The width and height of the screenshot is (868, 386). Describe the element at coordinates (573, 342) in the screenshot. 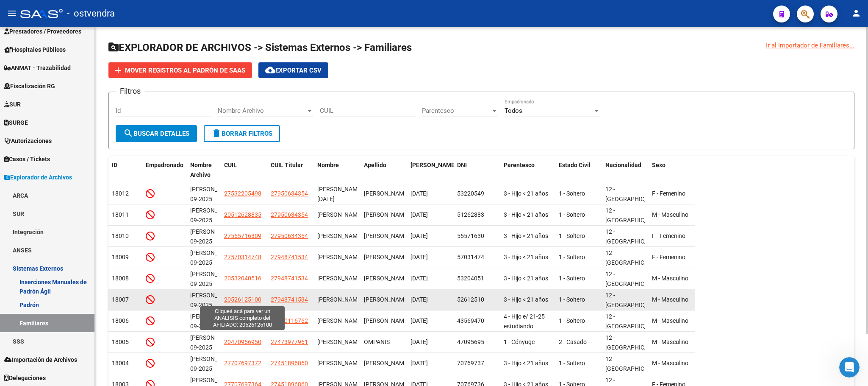

I see `span: 2 - Casado` at that location.